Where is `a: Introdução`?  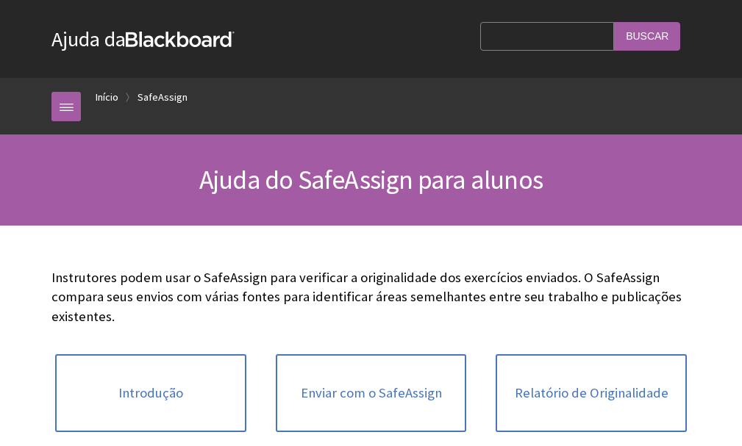 a: Introdução is located at coordinates (151, 393).